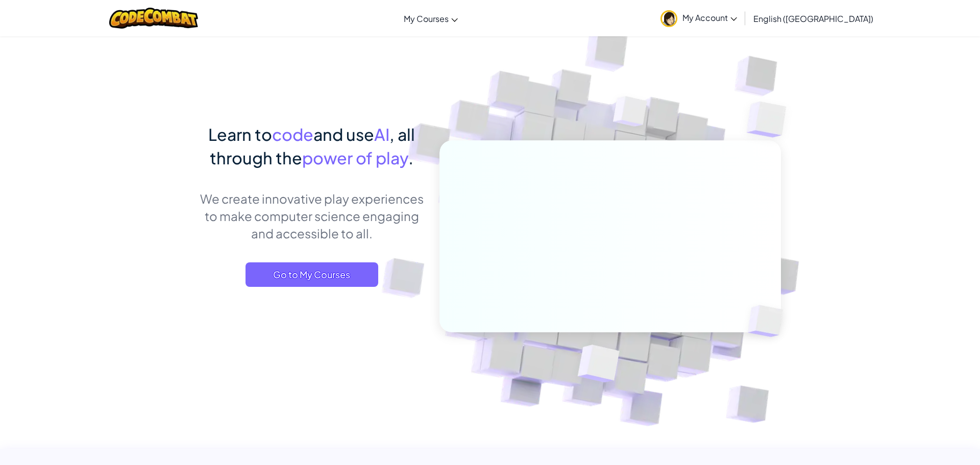  I want to click on a: Go to My Courses, so click(312, 275).